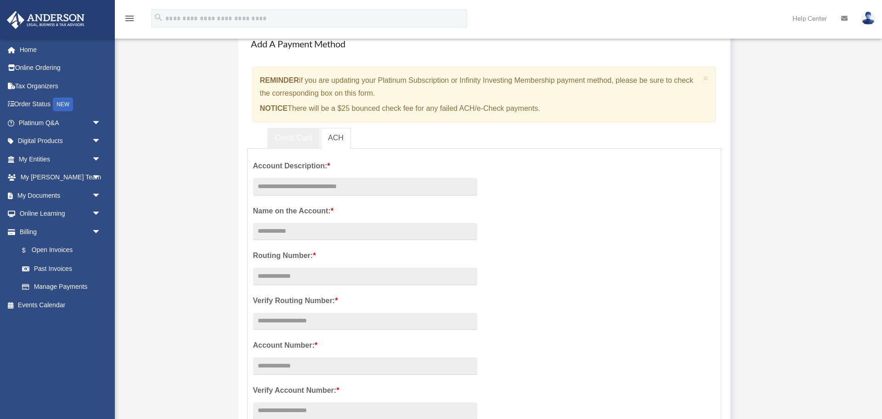 This screenshot has height=419, width=882. Describe the element at coordinates (61, 86) in the screenshot. I see `a: Tax Organizers` at that location.